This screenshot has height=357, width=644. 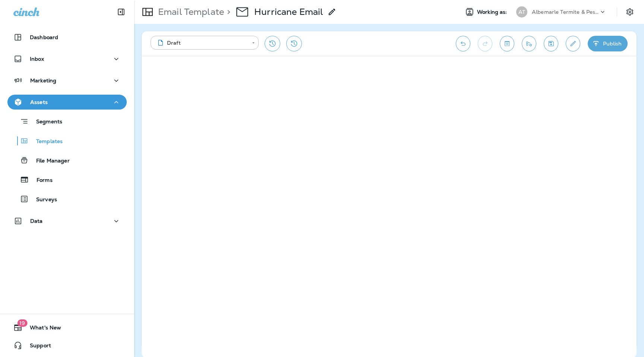 What do you see at coordinates (44, 37) in the screenshot?
I see `p: Dashboard` at bounding box center [44, 37].